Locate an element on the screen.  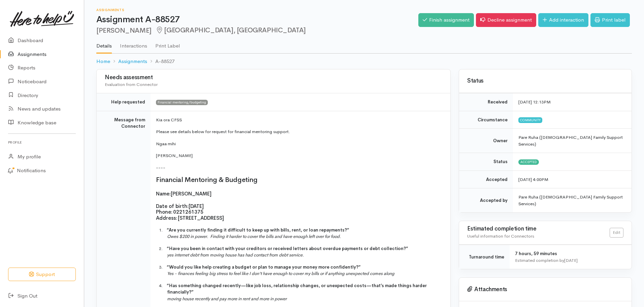
span: Financial mentoring/budgeting is located at coordinates (182, 102).